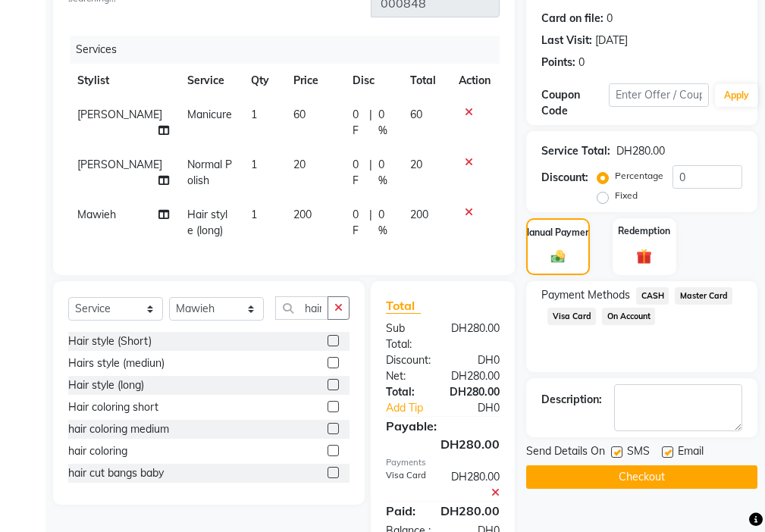 The width and height of the screenshot is (765, 532). What do you see at coordinates (572, 399) in the screenshot?
I see `div: Description:` at bounding box center [572, 399].